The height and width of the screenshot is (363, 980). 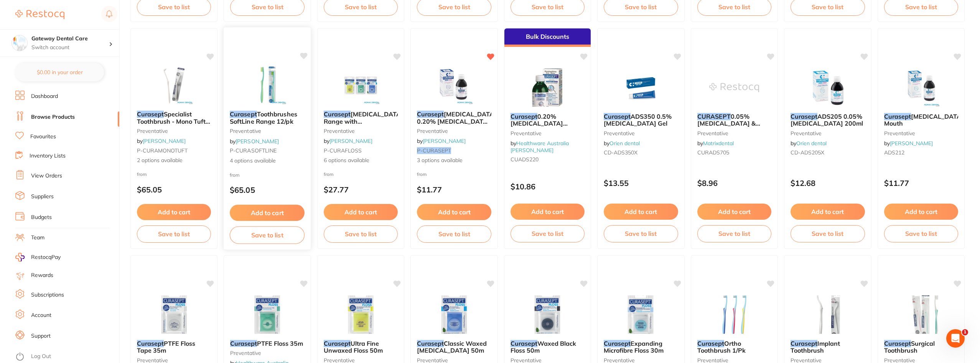 I want to click on b: Curasept PTFE Floss Tape 35m, so click(x=174, y=346).